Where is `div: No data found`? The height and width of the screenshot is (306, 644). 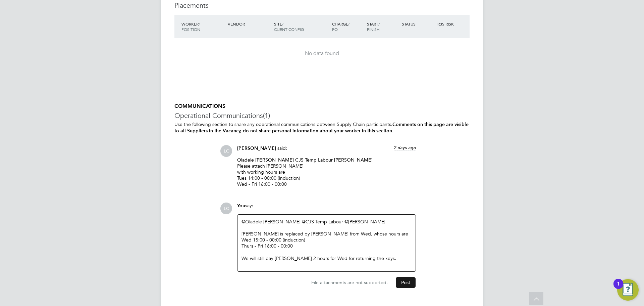
div: No data found is located at coordinates (322, 54).